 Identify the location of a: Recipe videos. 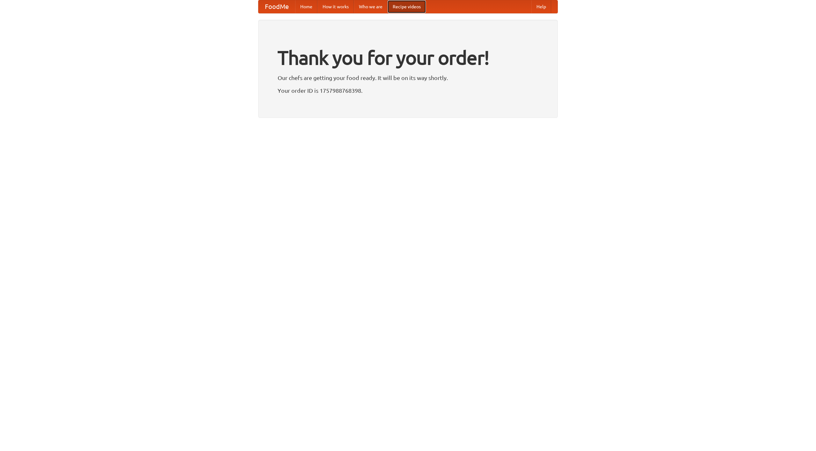
(407, 7).